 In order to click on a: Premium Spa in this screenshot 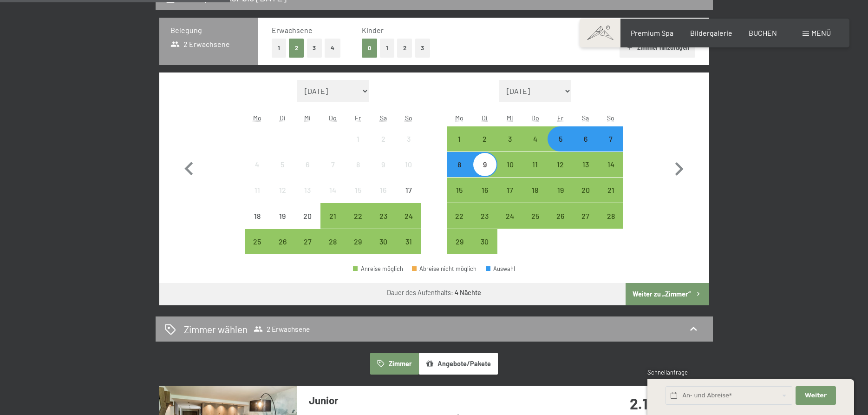, I will do `click(652, 33)`.